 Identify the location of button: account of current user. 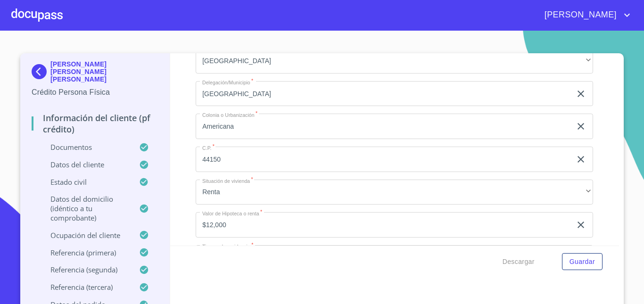
(585, 15).